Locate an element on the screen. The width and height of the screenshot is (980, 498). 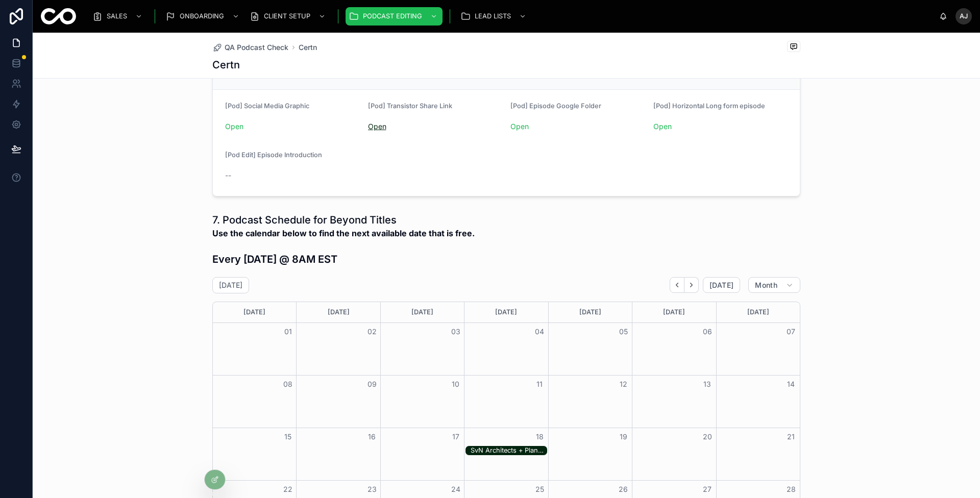
button: Next is located at coordinates (692, 285).